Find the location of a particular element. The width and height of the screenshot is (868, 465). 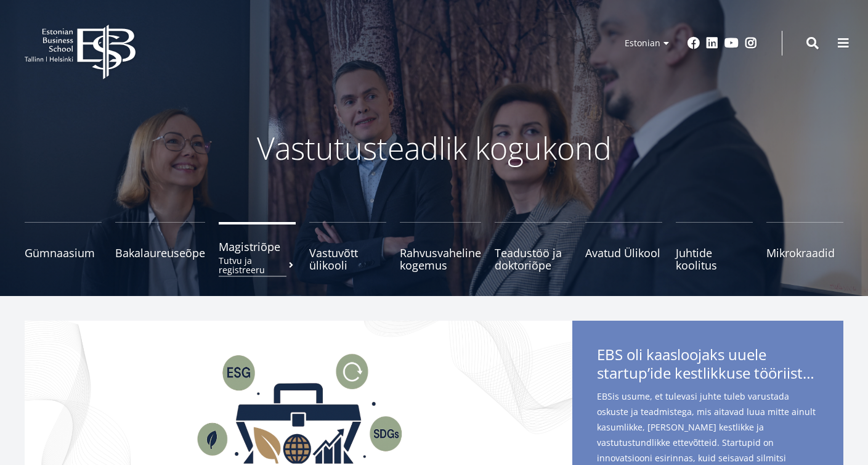

span: Vastuvõtt ülikooli is located at coordinates (347, 259).